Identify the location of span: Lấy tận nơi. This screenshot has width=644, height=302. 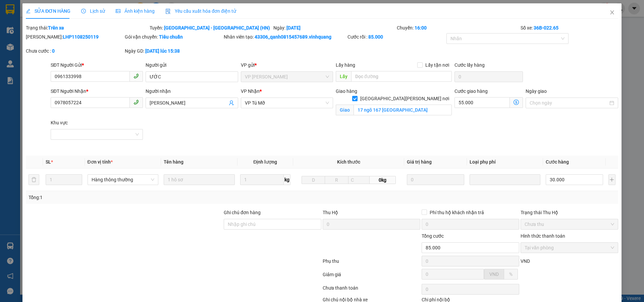
(437, 65).